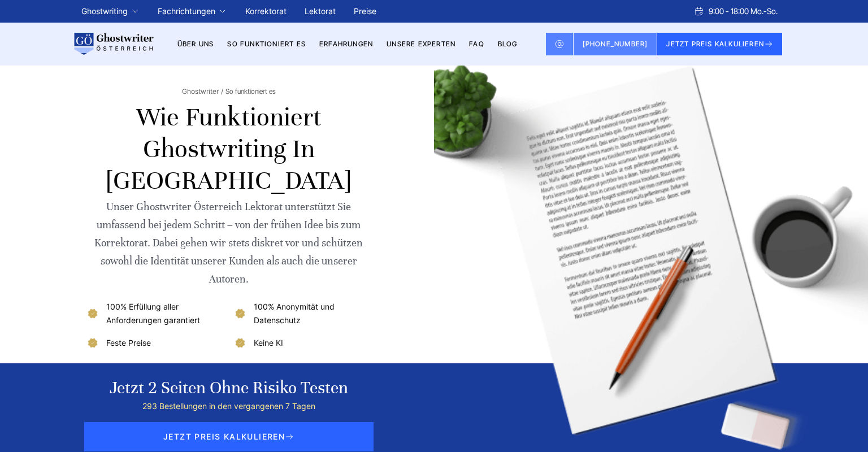 This screenshot has width=868, height=452. Describe the element at coordinates (187, 11) in the screenshot. I see `a: Fachrichtungen` at that location.